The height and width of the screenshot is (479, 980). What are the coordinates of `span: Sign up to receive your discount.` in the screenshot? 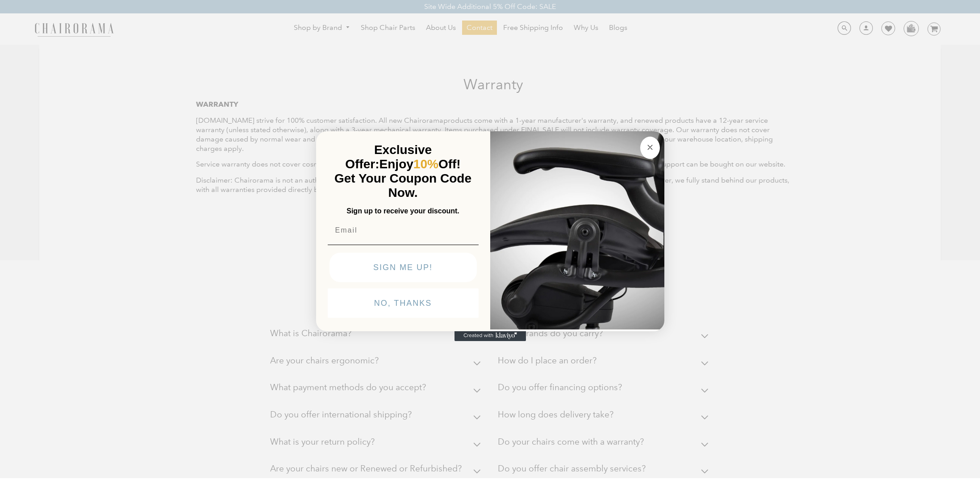 It's located at (402, 211).